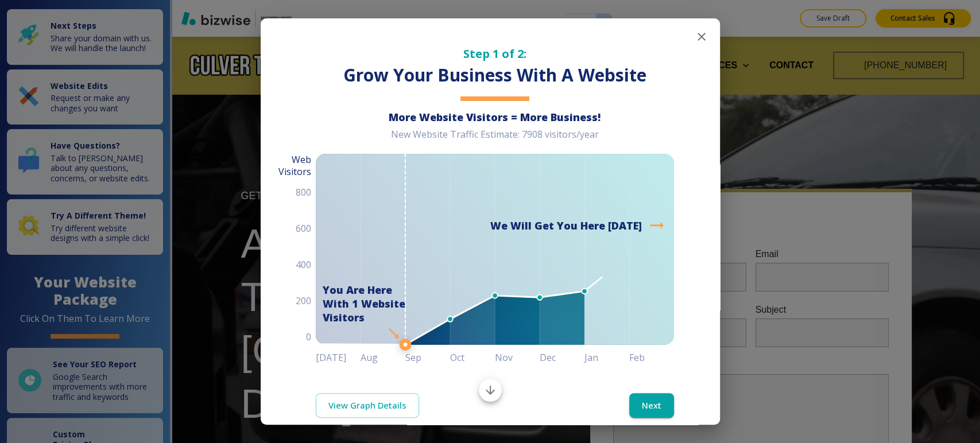 The width and height of the screenshot is (980, 443). Describe the element at coordinates (607, 357) in the screenshot. I see `h6: Jan` at that location.